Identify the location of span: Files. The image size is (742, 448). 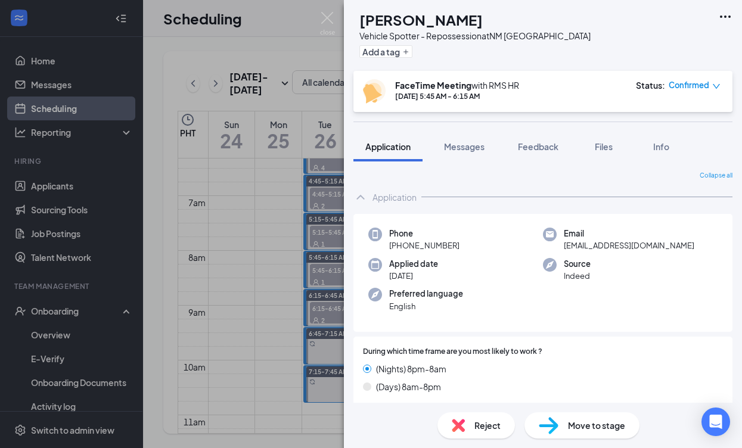
(603, 147).